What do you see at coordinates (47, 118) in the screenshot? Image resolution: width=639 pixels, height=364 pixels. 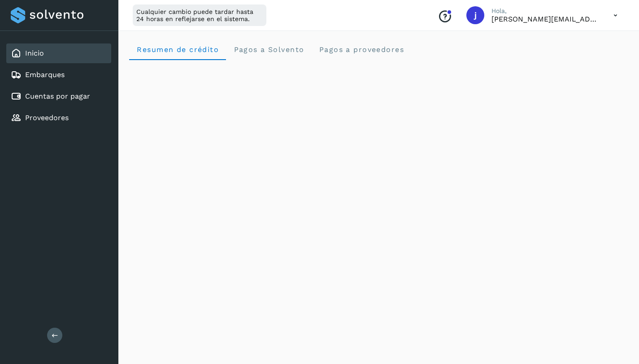 I see `a: Proveedores` at bounding box center [47, 118].